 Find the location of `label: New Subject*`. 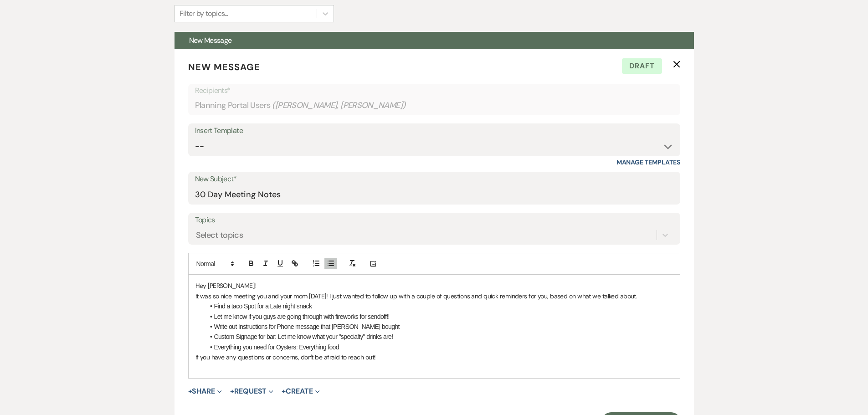

label: New Subject* is located at coordinates (435, 179).